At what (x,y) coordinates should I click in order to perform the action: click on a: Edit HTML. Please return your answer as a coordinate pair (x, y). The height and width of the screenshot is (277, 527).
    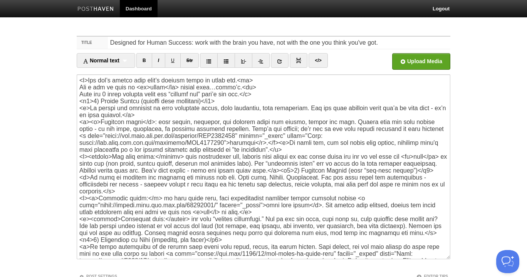
    Looking at the image, I should click on (318, 61).